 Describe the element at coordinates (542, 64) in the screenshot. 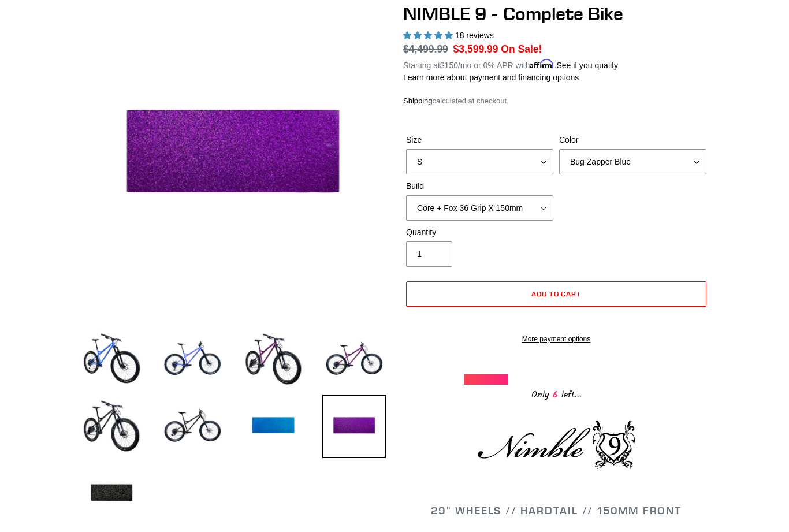

I see `span: Affirm` at that location.